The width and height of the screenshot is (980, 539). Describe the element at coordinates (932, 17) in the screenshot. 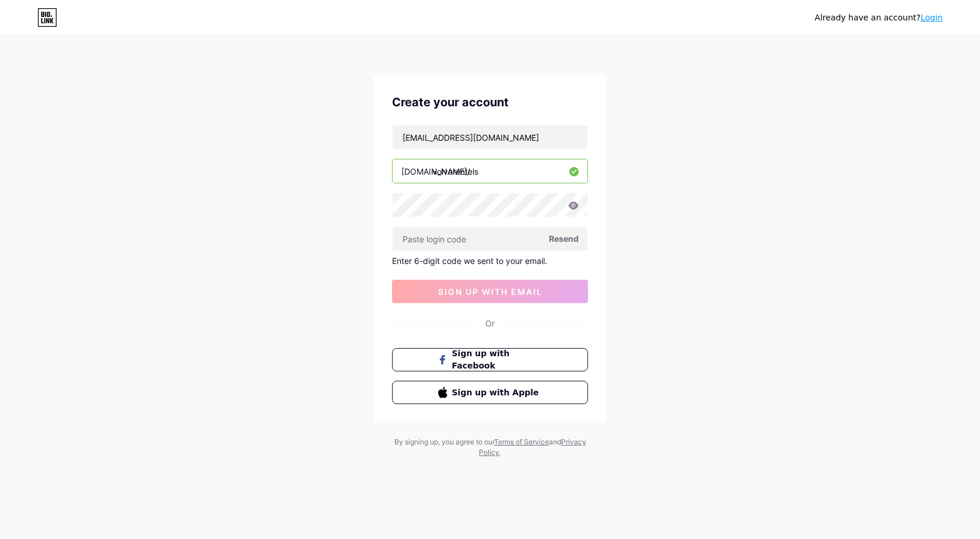

I see `a: Login` at that location.